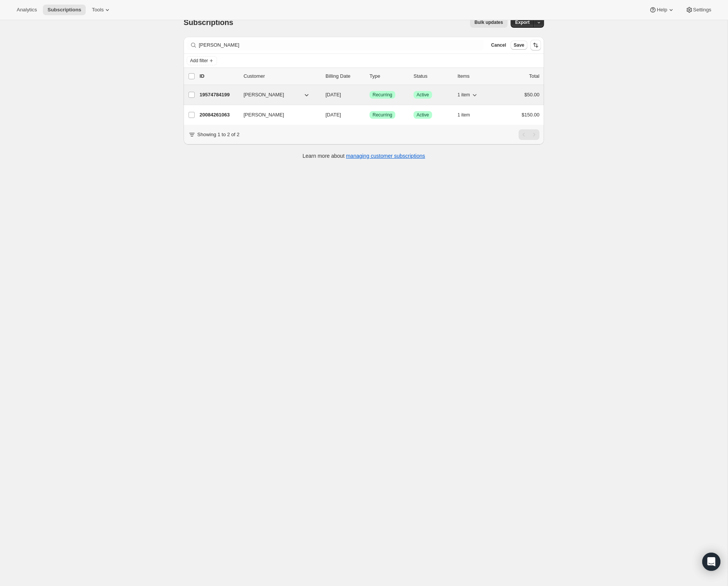 Image resolution: width=728 pixels, height=586 pixels. Describe the element at coordinates (662, 10) in the screenshot. I see `button: Help` at that location.